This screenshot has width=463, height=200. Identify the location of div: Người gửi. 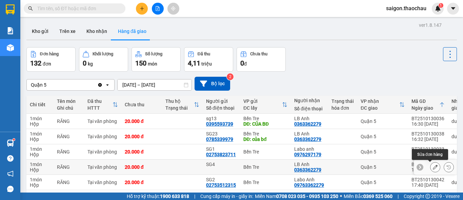
(222, 101).